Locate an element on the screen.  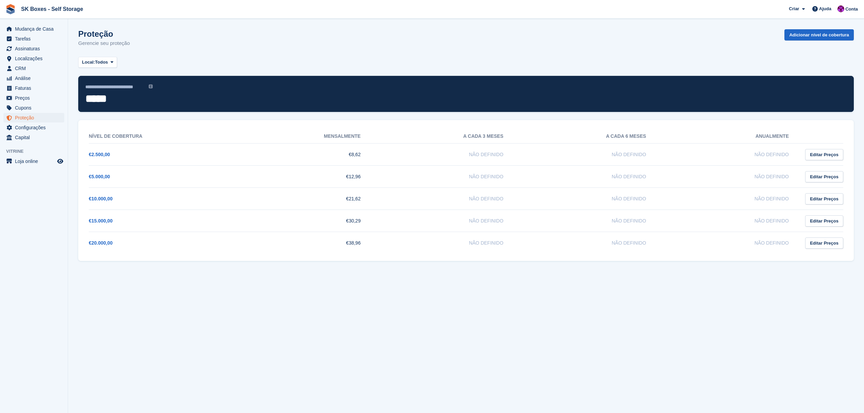
span: Criar is located at coordinates (794, 9).